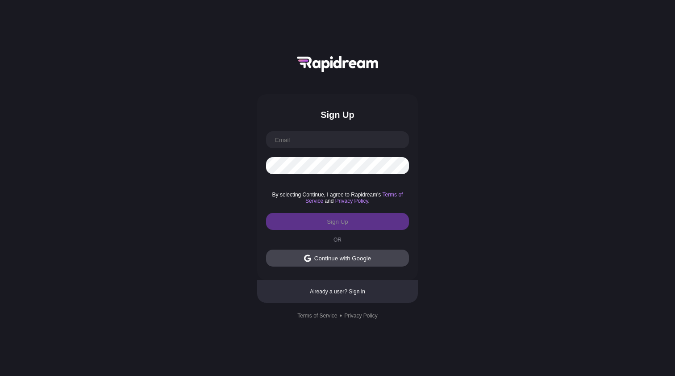 The width and height of the screenshot is (675, 376). Describe the element at coordinates (337, 140) in the screenshot. I see `input: Email` at that location.